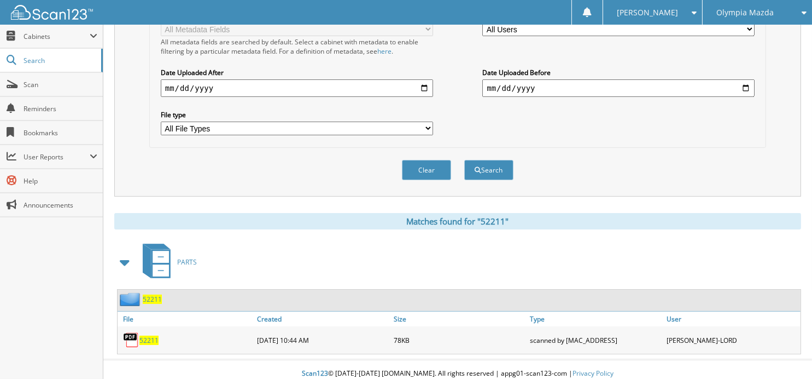  I want to click on a: Created, so click(323, 318).